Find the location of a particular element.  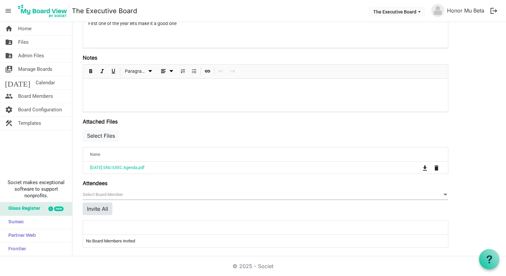

span: Calendar is located at coordinates (45, 83).